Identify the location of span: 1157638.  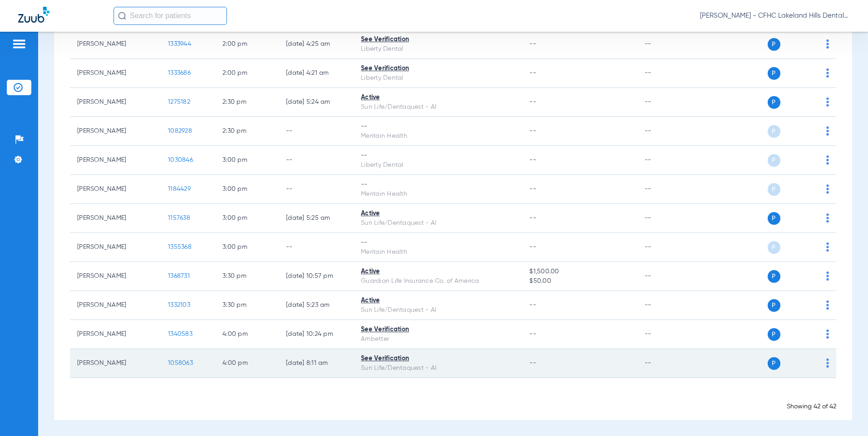
(179, 218).